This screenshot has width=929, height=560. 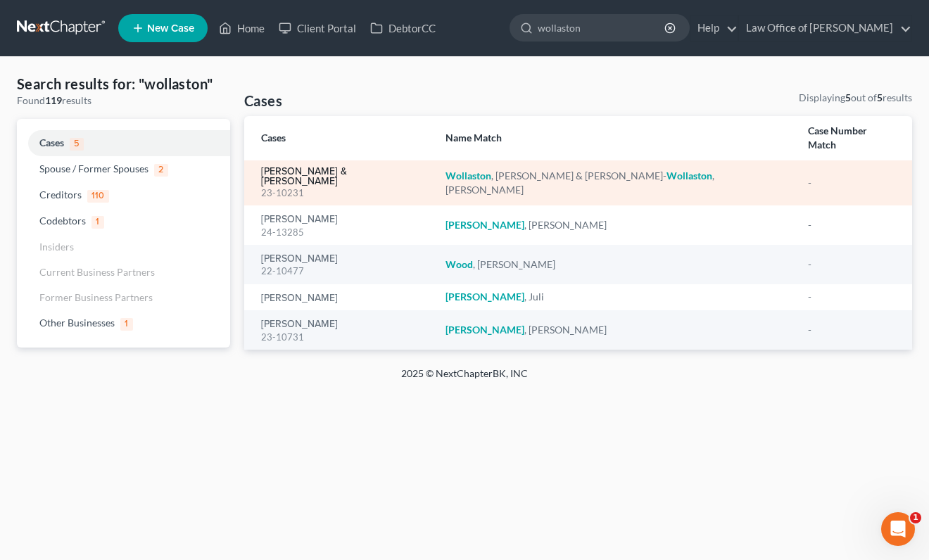 I want to click on a: Home, so click(x=242, y=28).